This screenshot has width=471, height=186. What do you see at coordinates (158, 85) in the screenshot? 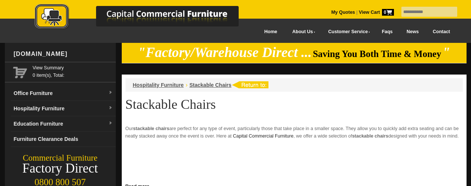
I see `span: Hospitality Furniture` at bounding box center [158, 85].